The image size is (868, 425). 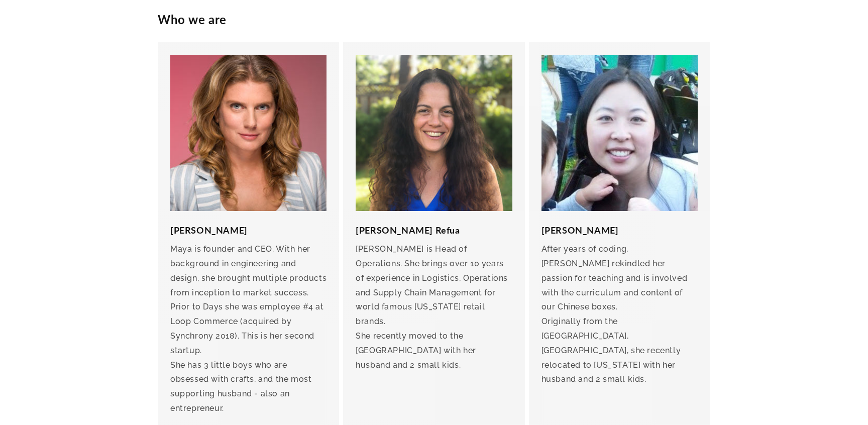 I want to click on p: She has 3 little boys who are obsessed with crafts, and the most supporting husband - also an ent..., so click(x=248, y=387).